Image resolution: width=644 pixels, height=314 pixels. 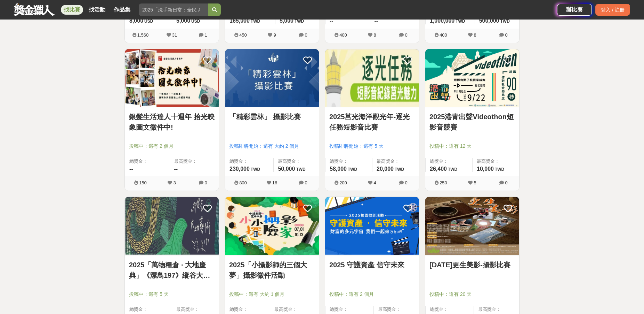 I want to click on span: 31, so click(x=175, y=35).